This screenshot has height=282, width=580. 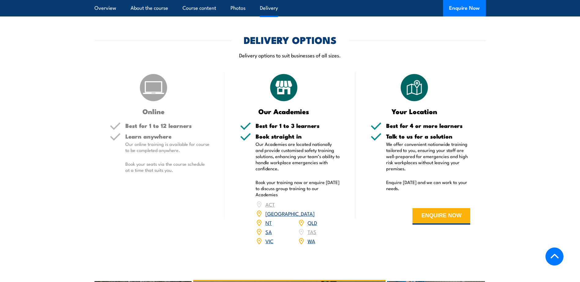 What do you see at coordinates (167, 136) in the screenshot?
I see `h5: Learn anywhere` at bounding box center [167, 136].